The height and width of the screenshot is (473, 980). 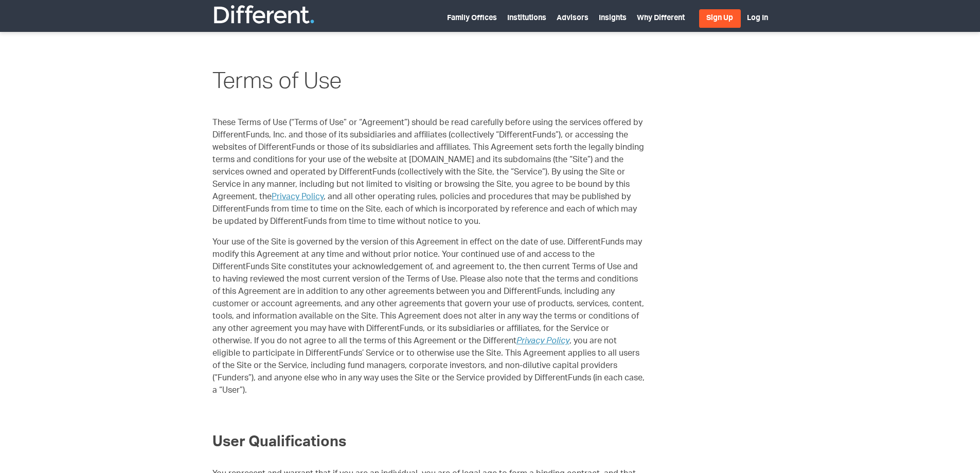 I want to click on span: , you are not eligible to participate in DifferentFunds’ Service or to otherwise use the Site. Th..., so click(x=428, y=366).